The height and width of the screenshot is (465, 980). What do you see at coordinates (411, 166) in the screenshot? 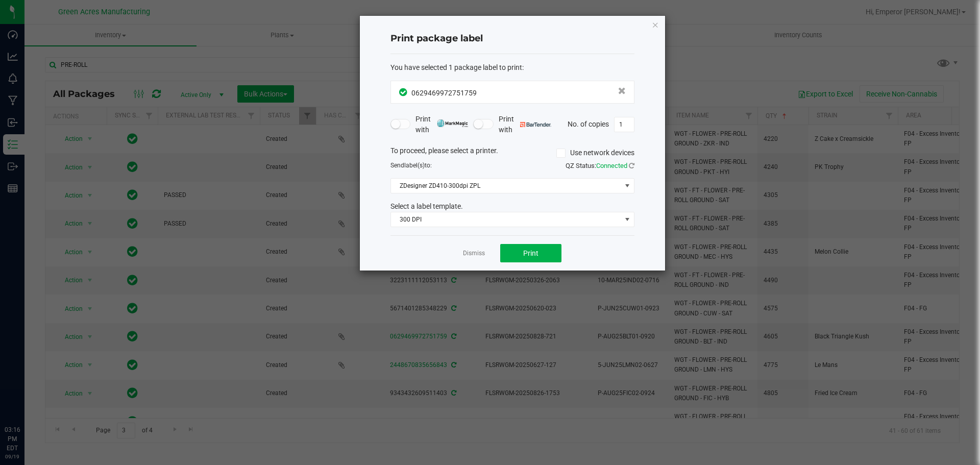
I see `span: Send to:` at bounding box center [411, 166].